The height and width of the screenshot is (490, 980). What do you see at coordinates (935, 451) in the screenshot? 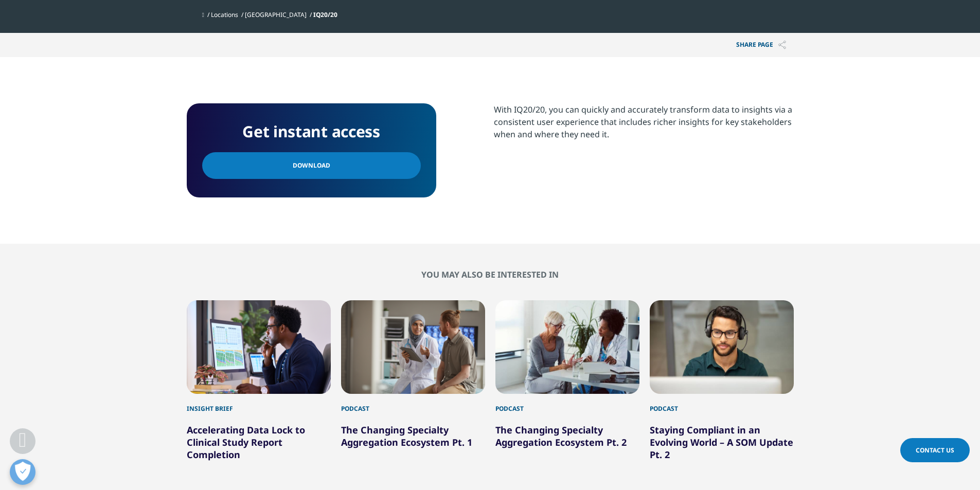
I see `a: Contact Us` at bounding box center [935, 451].